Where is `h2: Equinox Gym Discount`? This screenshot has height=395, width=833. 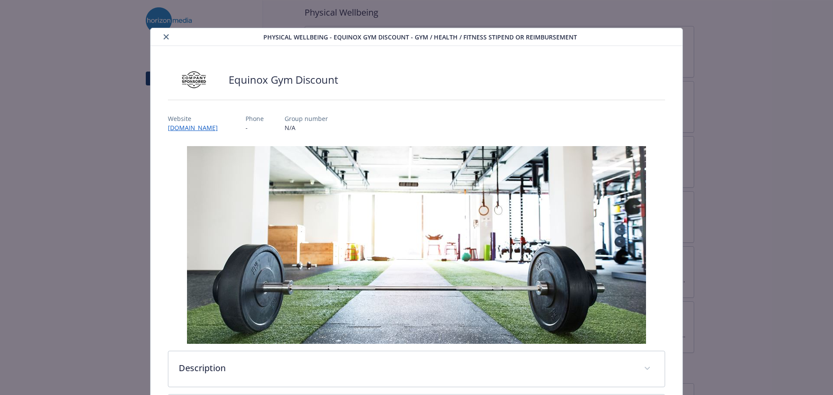
h2: Equinox Gym Discount is located at coordinates (283, 80).